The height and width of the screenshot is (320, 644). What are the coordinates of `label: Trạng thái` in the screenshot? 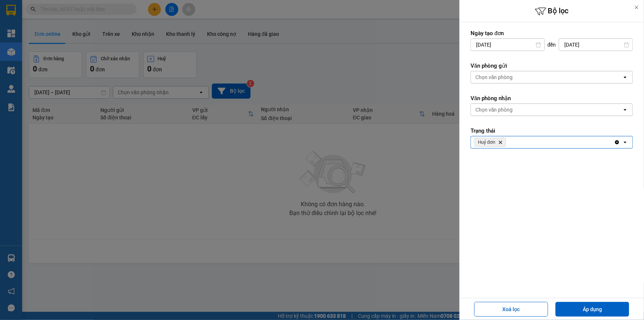 It's located at (552, 131).